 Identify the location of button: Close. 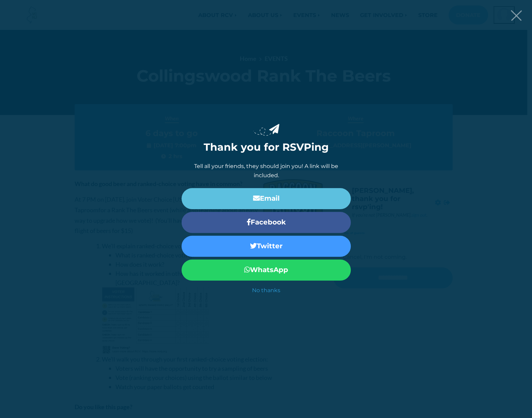
(516, 15).